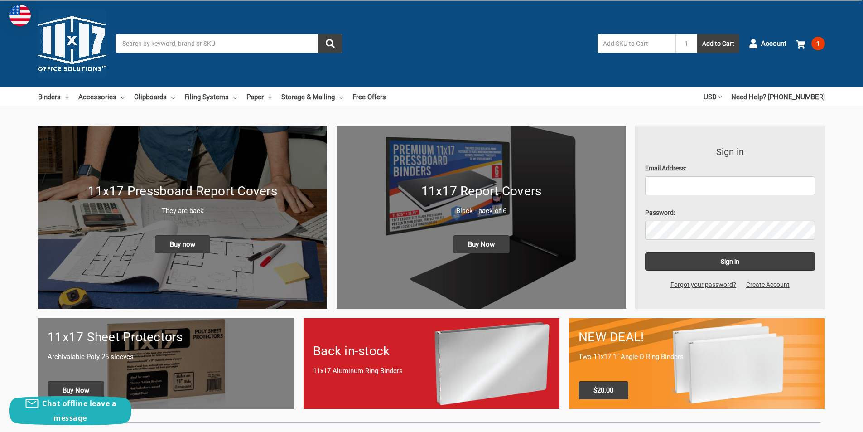 The width and height of the screenshot is (863, 432). Describe the element at coordinates (183, 217) in the screenshot. I see `a: New 11x17 Pressboard Binders 11x17 Pressboard Report Covers They are back Buy now` at that location.